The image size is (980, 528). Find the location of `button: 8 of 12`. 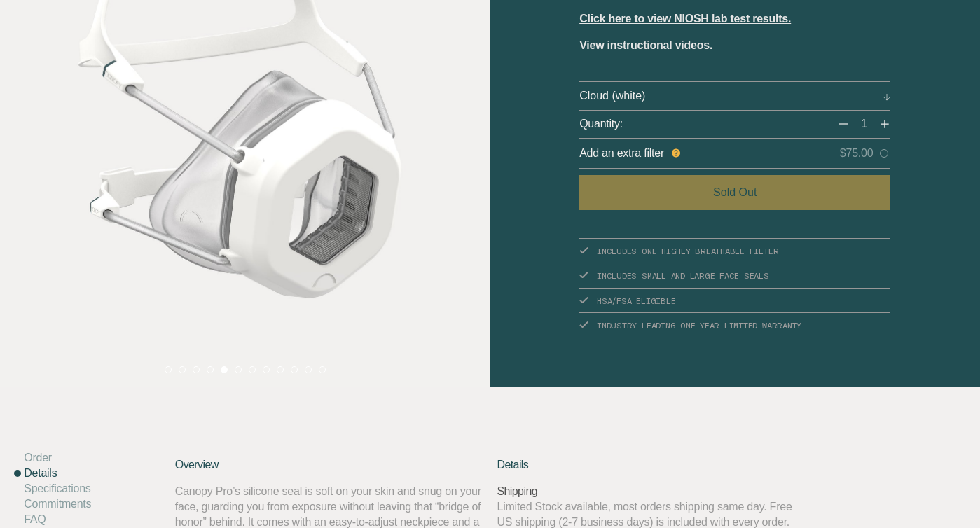

button: 8 of 12 is located at coordinates (266, 370).